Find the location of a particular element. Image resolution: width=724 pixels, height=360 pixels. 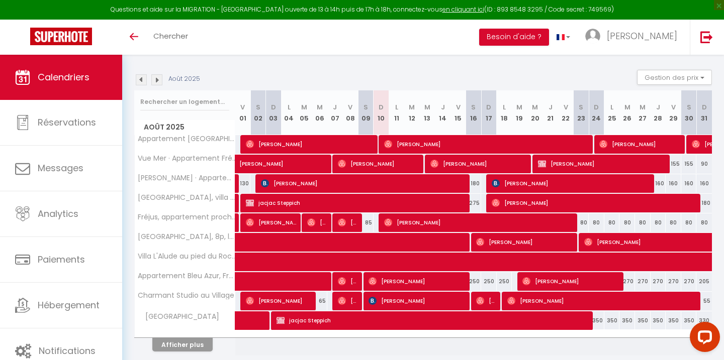

span: Messages is located at coordinates (60, 168).